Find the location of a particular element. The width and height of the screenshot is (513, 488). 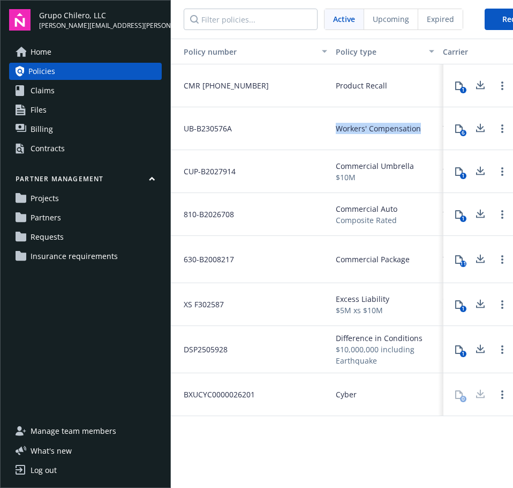

div: Log out is located at coordinates (43, 470).